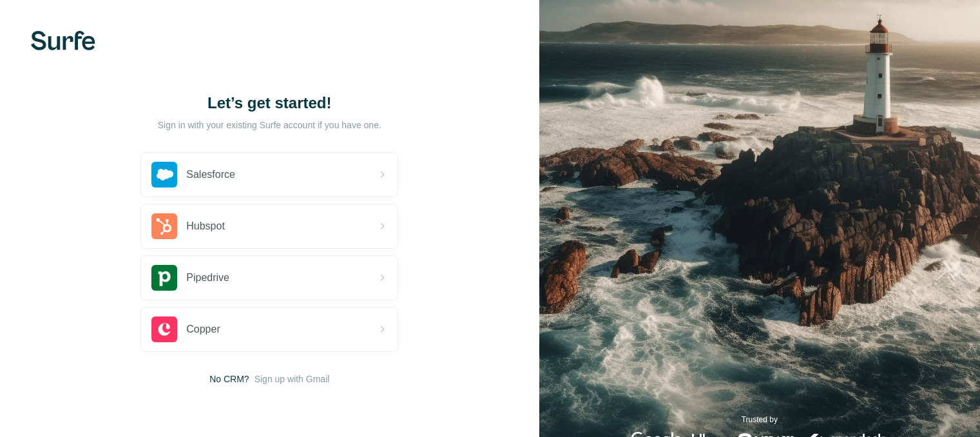 The width and height of the screenshot is (980, 437). I want to click on span: Hubspot, so click(205, 226).